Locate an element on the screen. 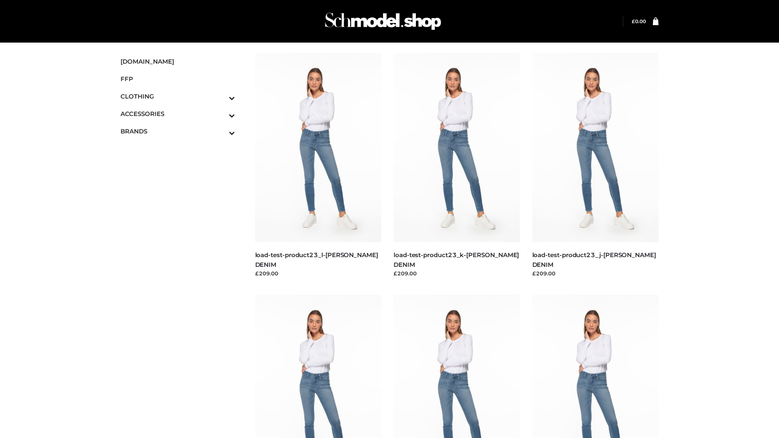 The image size is (779, 438). img: Schmodel Admin 964 is located at coordinates (383, 21).